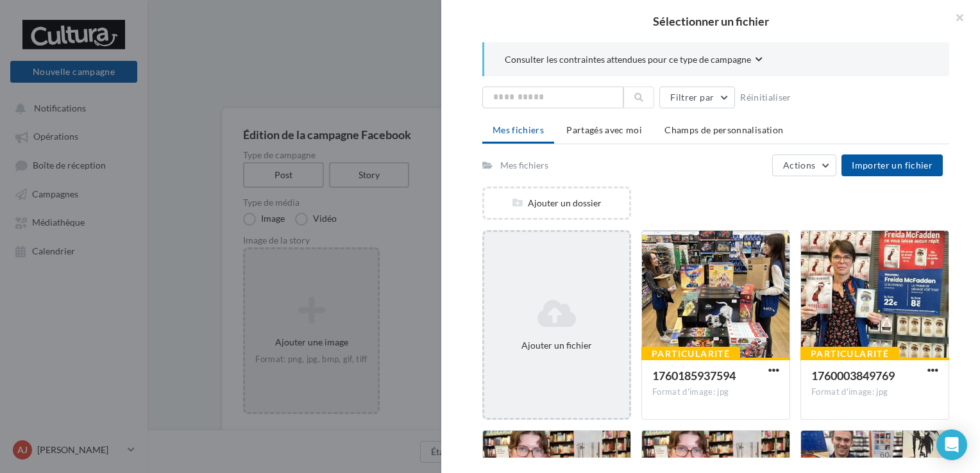 The width and height of the screenshot is (980, 473). Describe the element at coordinates (694, 376) in the screenshot. I see `span: 1760185937594` at that location.